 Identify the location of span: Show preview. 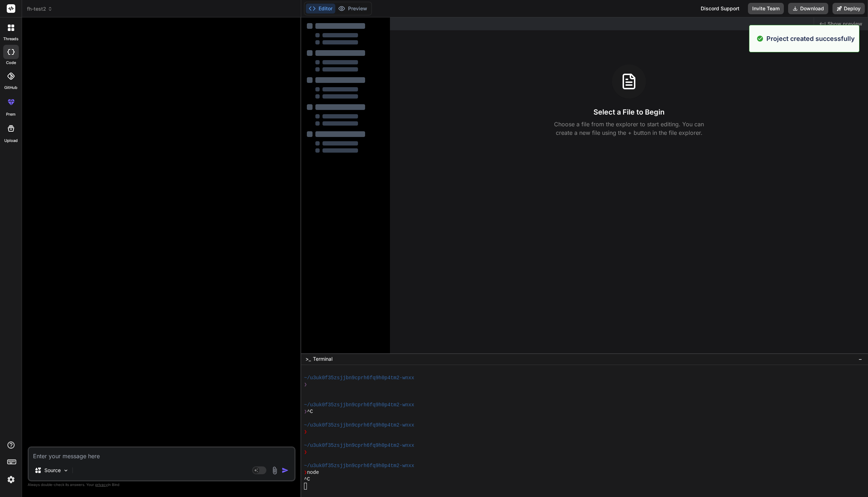
(845, 24).